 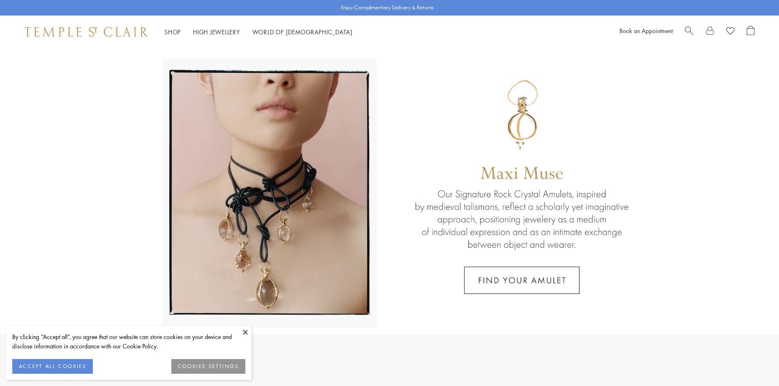 I want to click on p: Enjoy Complimentary Delivery & Returns, so click(x=387, y=8).